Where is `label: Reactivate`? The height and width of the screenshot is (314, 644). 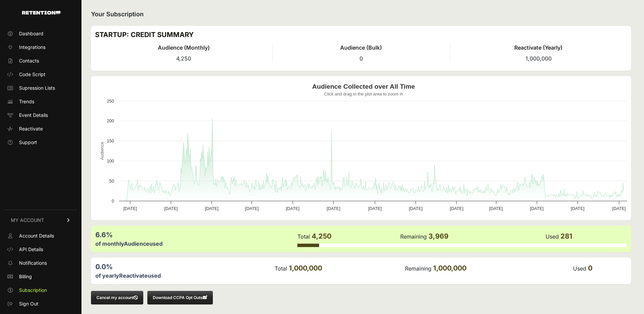 label: Reactivate is located at coordinates (134, 275).